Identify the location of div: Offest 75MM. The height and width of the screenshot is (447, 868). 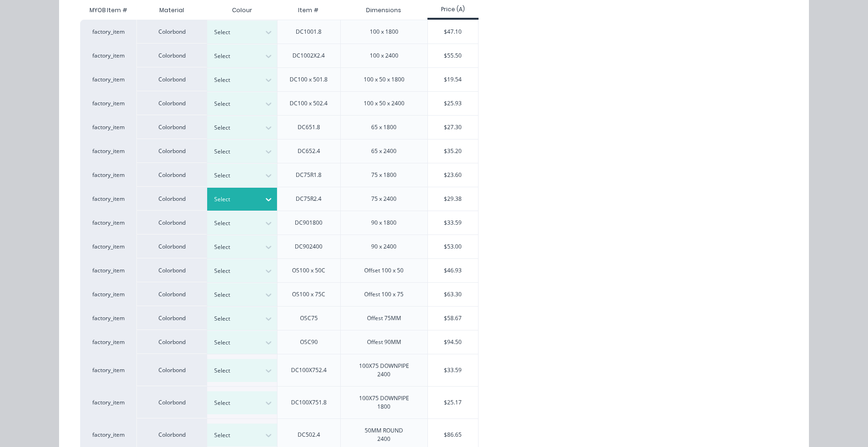
(384, 318).